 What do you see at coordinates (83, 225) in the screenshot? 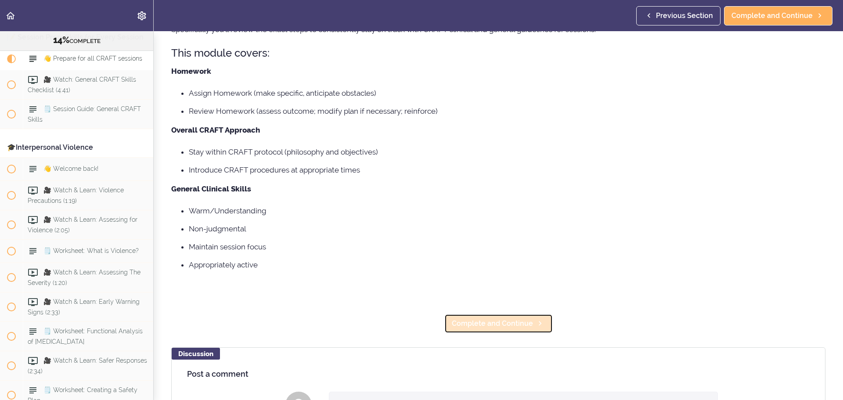
I see `span: 🎥 Watch & Learn: Assessing for Violence (2:05)` at bounding box center [83, 225].